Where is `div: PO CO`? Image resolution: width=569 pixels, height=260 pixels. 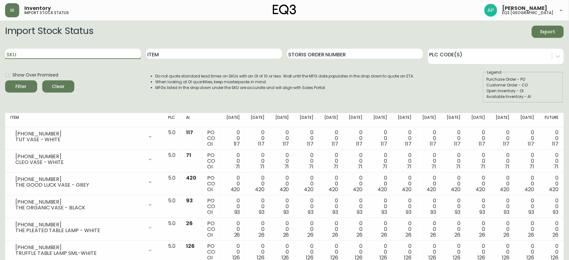 div: PO CO is located at coordinates (211, 161).